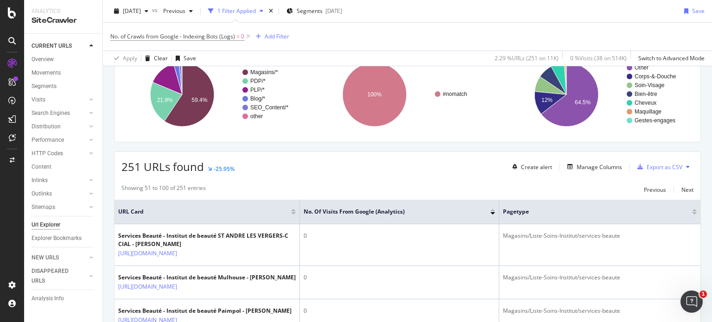 The width and height of the screenshot is (712, 322). I want to click on div: Apply, so click(130, 58).